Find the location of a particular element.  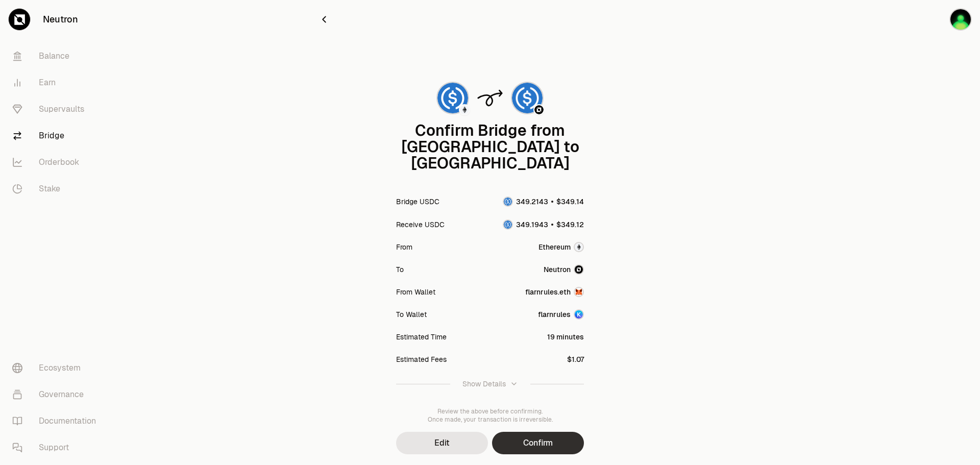

div: Review the above before confirming. Once made, your transaction is irreversible. is located at coordinates (490, 415).